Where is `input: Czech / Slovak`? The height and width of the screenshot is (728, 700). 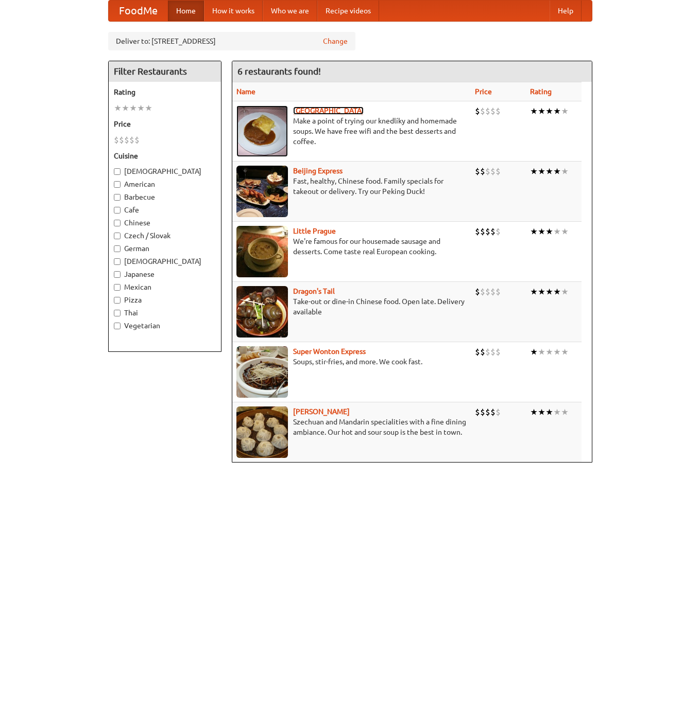 input: Czech / Slovak is located at coordinates (117, 236).